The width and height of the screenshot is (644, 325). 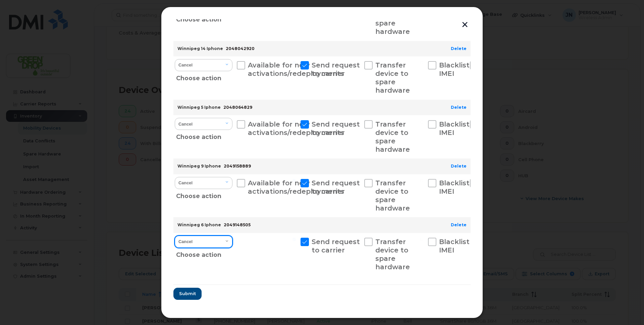 What do you see at coordinates (187, 293) in the screenshot?
I see `span: Submit` at bounding box center [187, 293].